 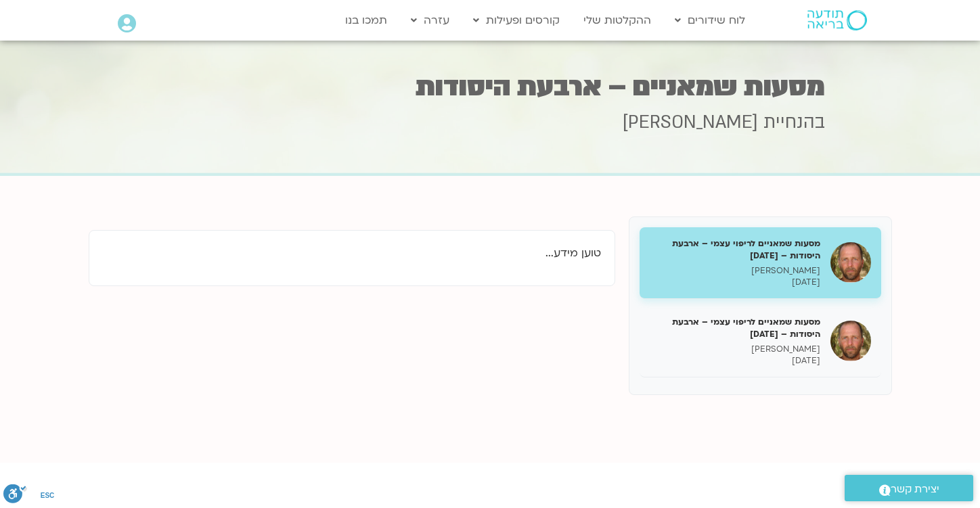 I want to click on img: תודעה בריאה, so click(x=837, y=20).